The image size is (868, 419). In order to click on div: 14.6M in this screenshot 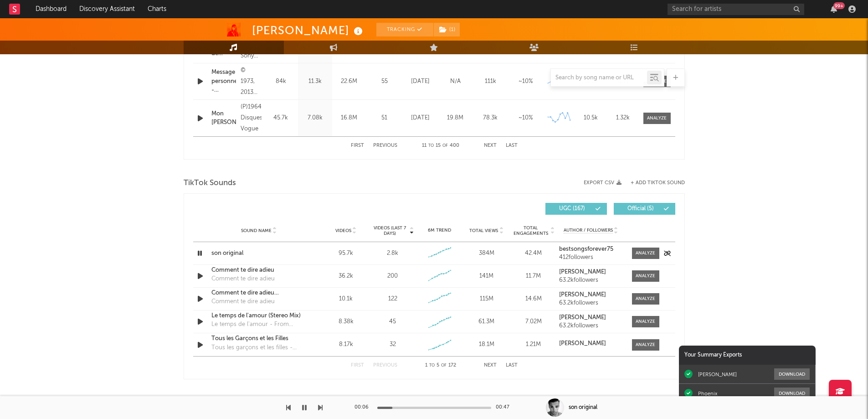, I will do `click(533, 299)`.